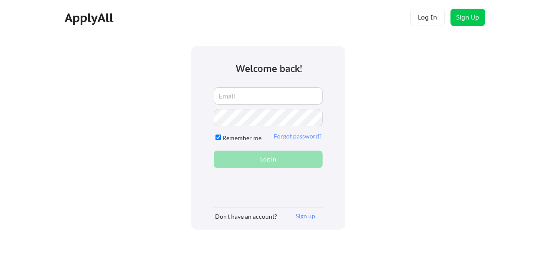 The width and height of the screenshot is (545, 273). I want to click on input: Email, so click(268, 96).